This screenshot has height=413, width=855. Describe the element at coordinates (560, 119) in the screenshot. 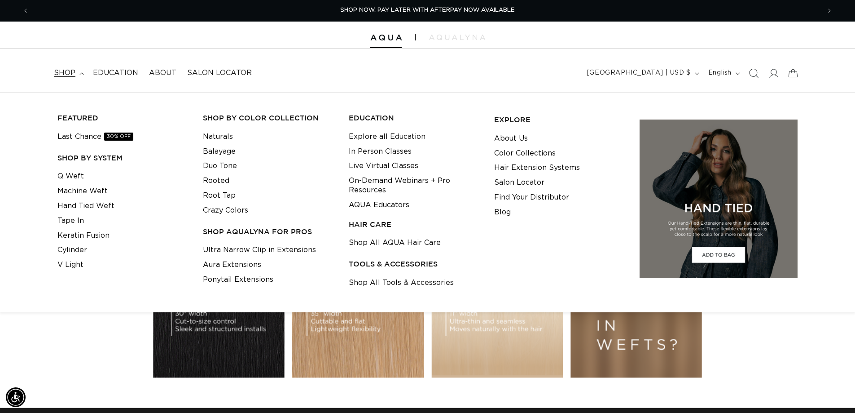

I see `h3: EXPLORE` at that location.